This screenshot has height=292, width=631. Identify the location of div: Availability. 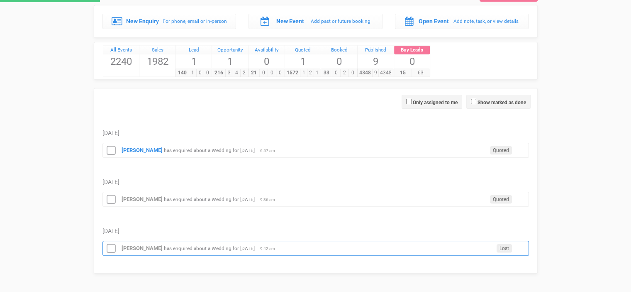
(266, 50).